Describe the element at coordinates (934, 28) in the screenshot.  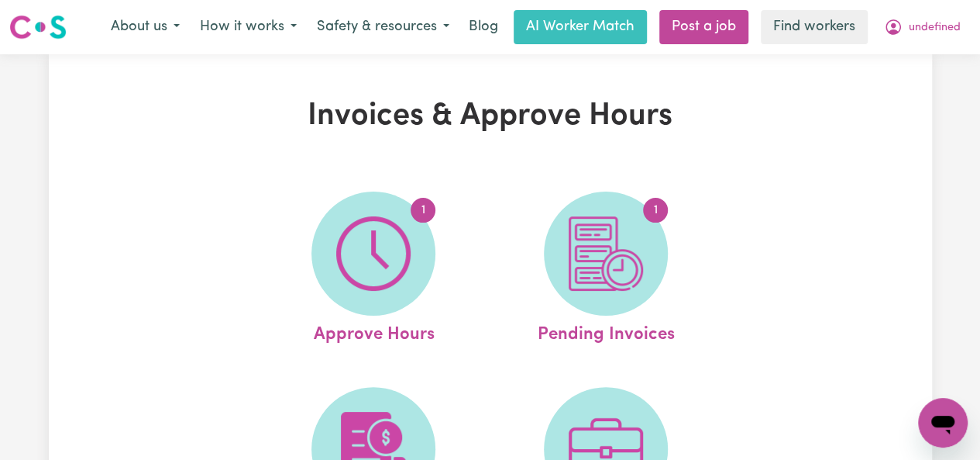
I see `span: undefined` at that location.